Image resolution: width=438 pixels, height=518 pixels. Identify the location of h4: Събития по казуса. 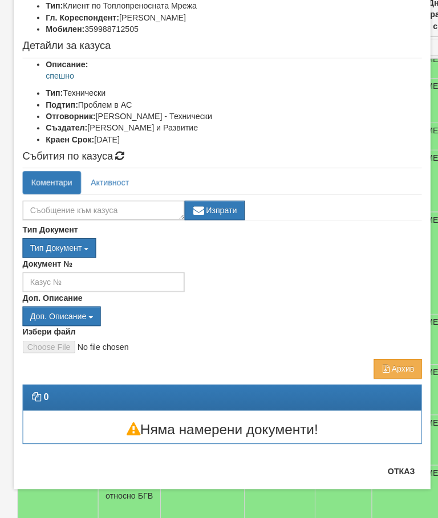
(219, 162).